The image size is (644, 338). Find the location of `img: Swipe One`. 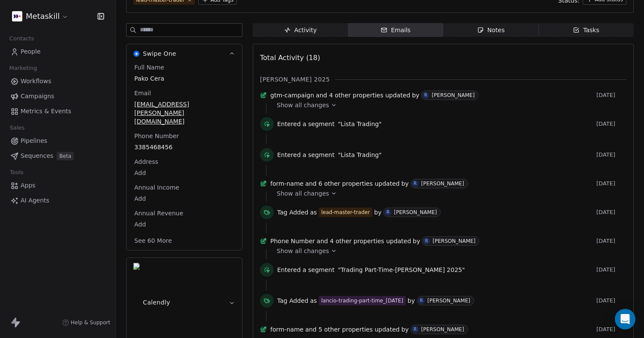

img: Swipe One is located at coordinates (137, 54).